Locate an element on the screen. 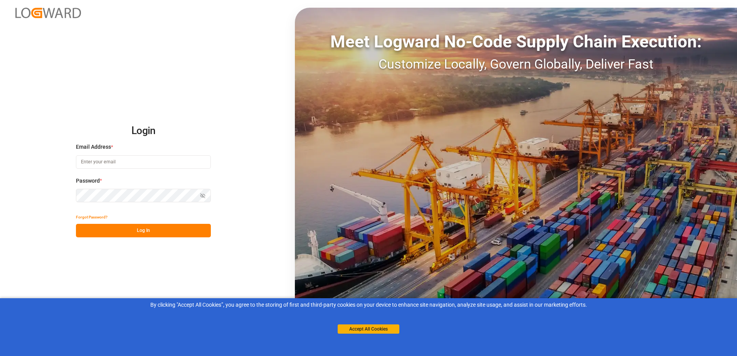 The width and height of the screenshot is (737, 356). div: Customize Locally, Govern Globally, Deliver Fast is located at coordinates (515, 64).